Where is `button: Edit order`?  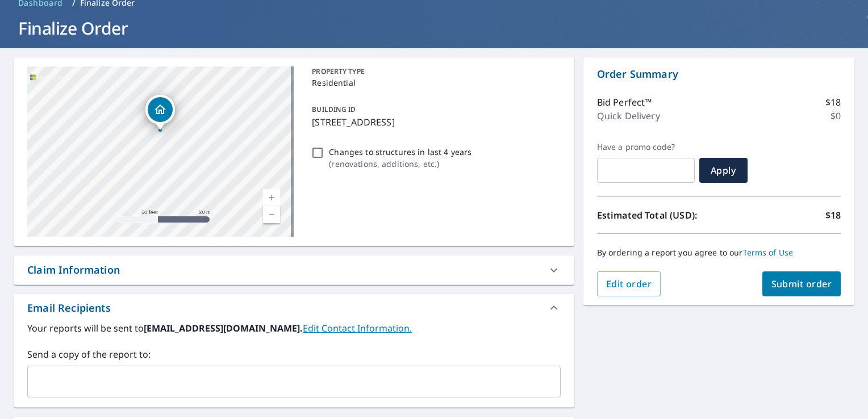
button: Edit order is located at coordinates (629, 284).